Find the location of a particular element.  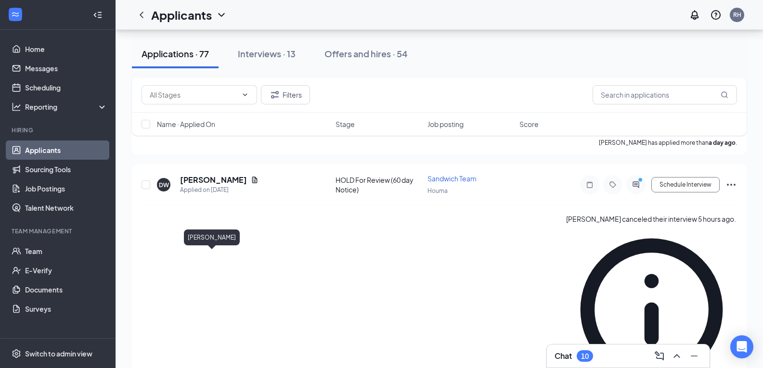

div: Interviews · 13 is located at coordinates (267, 53).